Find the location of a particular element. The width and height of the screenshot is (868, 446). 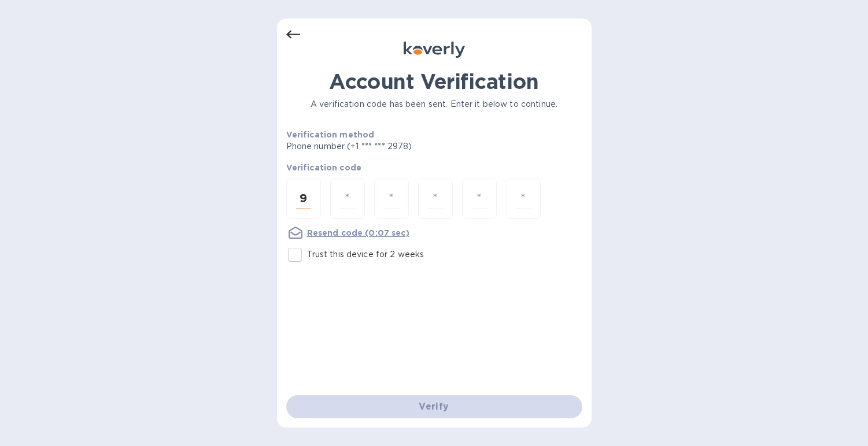

h1: Account Verification is located at coordinates (434, 81).